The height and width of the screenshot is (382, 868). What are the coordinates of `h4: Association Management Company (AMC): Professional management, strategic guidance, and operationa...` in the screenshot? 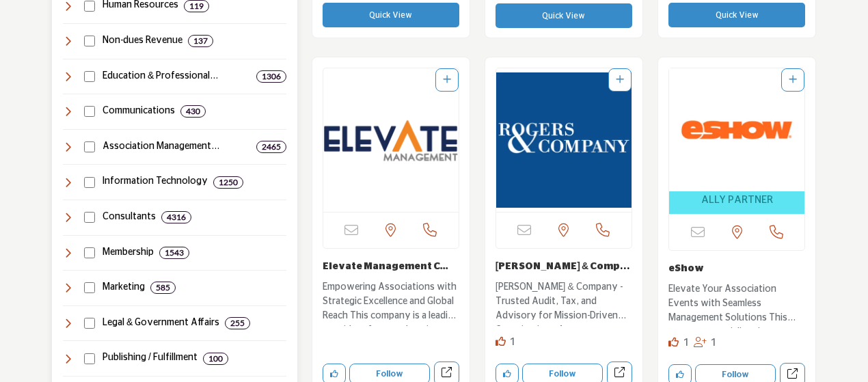 It's located at (177, 147).